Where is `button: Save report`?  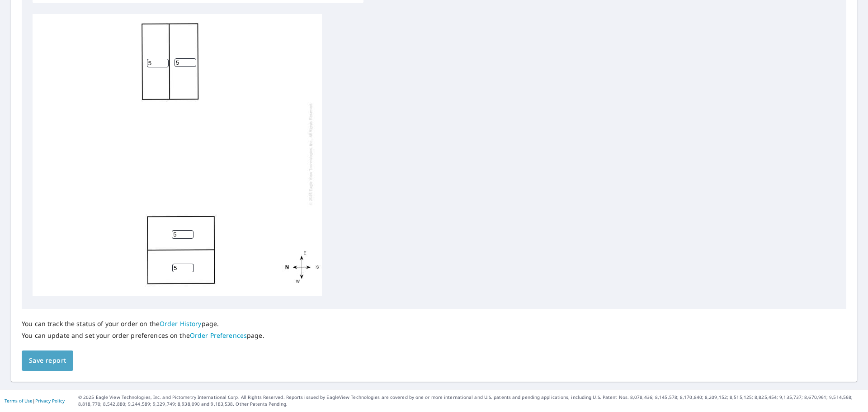 button: Save report is located at coordinates (48, 360).